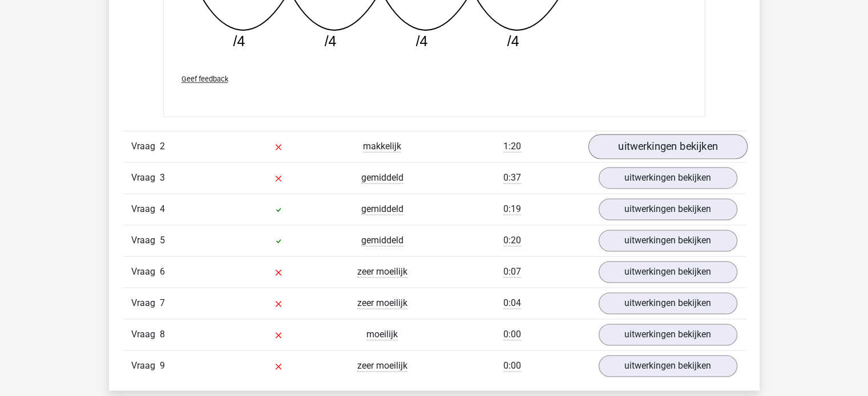 Image resolution: width=868 pixels, height=396 pixels. I want to click on span: 6, so click(162, 271).